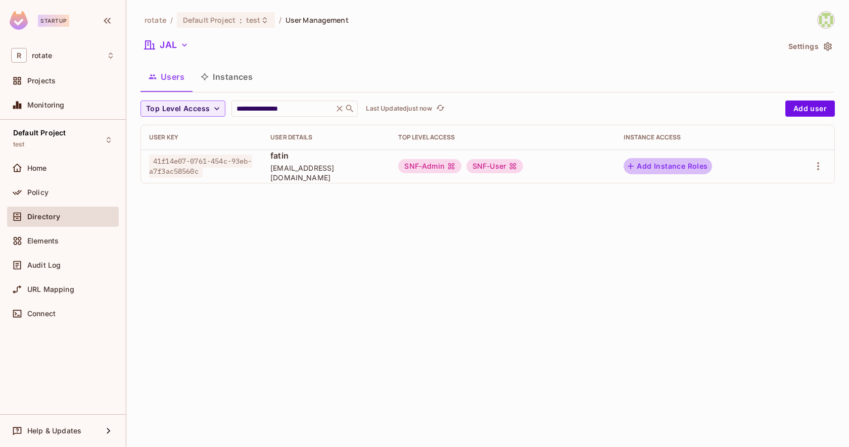 The width and height of the screenshot is (849, 447). Describe the element at coordinates (495, 166) in the screenshot. I see `div: SNF-User` at that location.